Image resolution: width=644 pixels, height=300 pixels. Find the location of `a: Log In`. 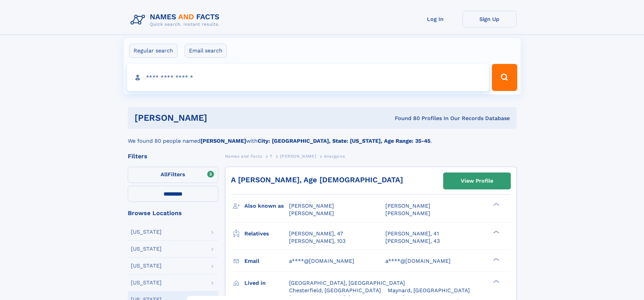

a: Log In is located at coordinates (435, 19).